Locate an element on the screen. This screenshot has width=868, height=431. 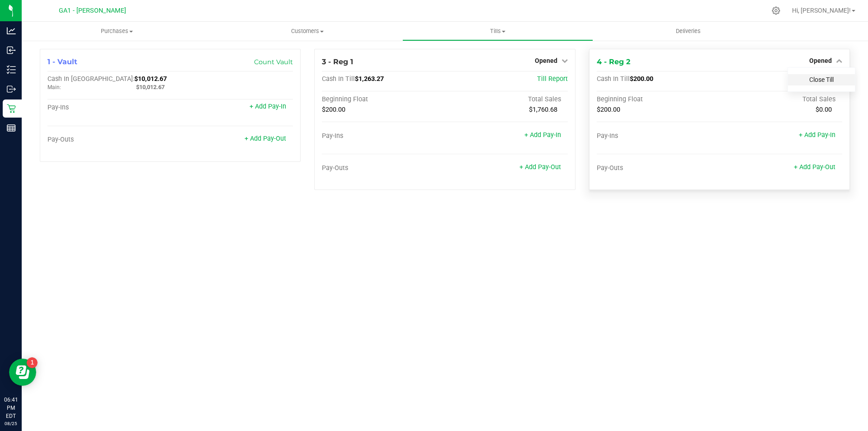
a: Deliveries is located at coordinates (688, 31).